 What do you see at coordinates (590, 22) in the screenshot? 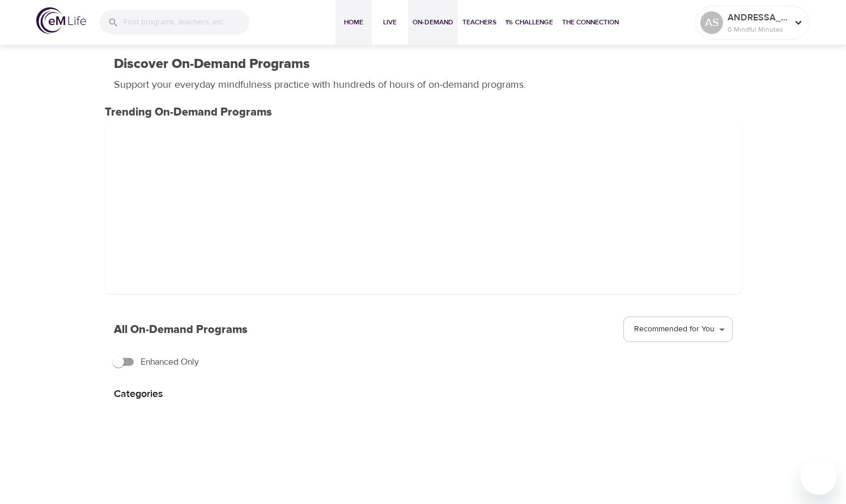
I see `span: The Connection` at bounding box center [590, 22].